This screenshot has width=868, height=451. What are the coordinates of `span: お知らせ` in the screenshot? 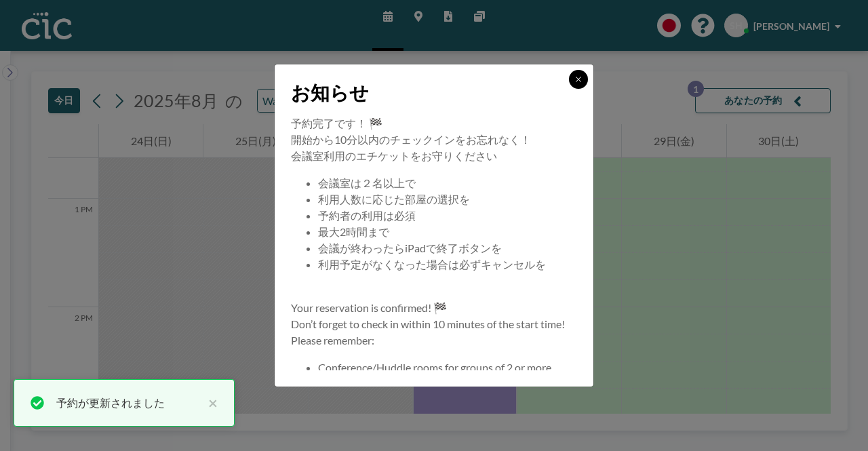 It's located at (329, 92).